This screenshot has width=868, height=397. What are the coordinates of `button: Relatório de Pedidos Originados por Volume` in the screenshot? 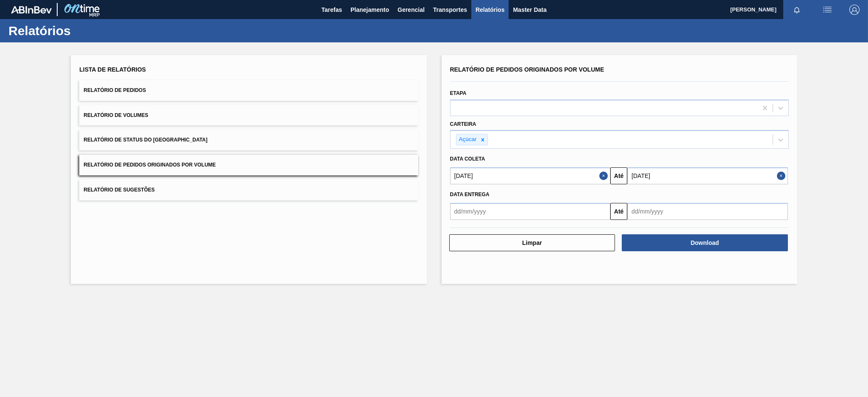 It's located at (249, 165).